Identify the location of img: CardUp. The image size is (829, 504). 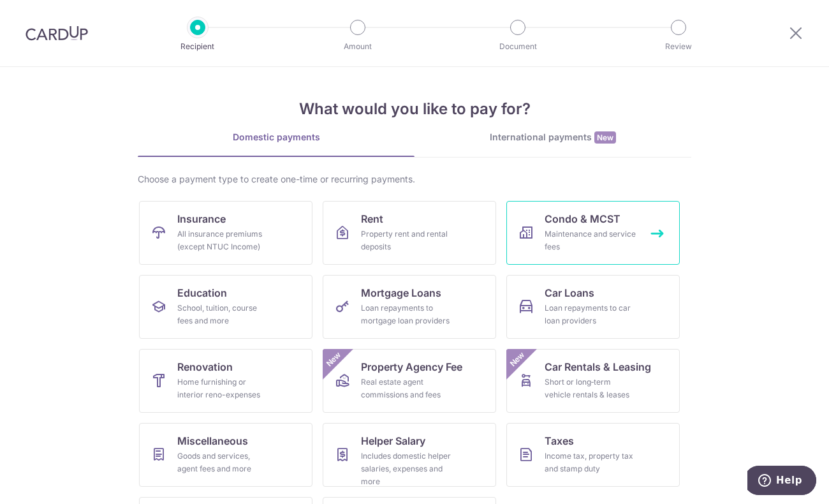
(57, 33).